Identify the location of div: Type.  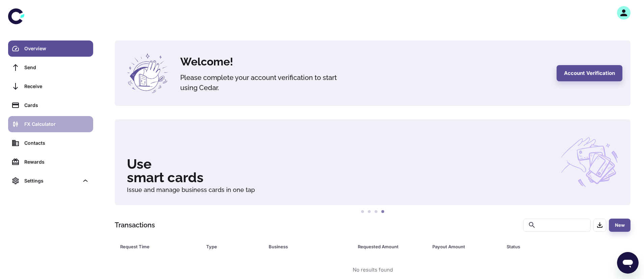
(229, 246).